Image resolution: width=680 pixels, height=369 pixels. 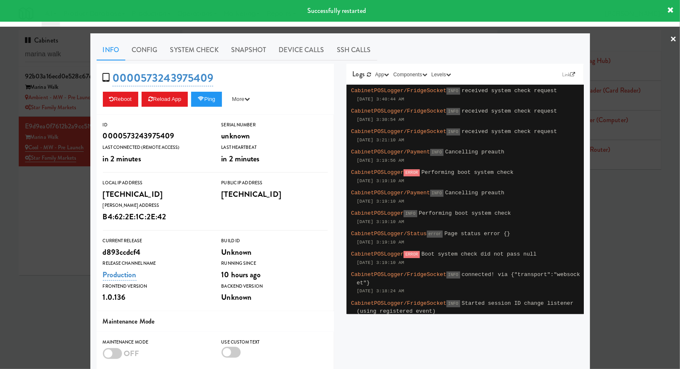 What do you see at coordinates (111, 50) in the screenshot?
I see `a: Info` at bounding box center [111, 50].